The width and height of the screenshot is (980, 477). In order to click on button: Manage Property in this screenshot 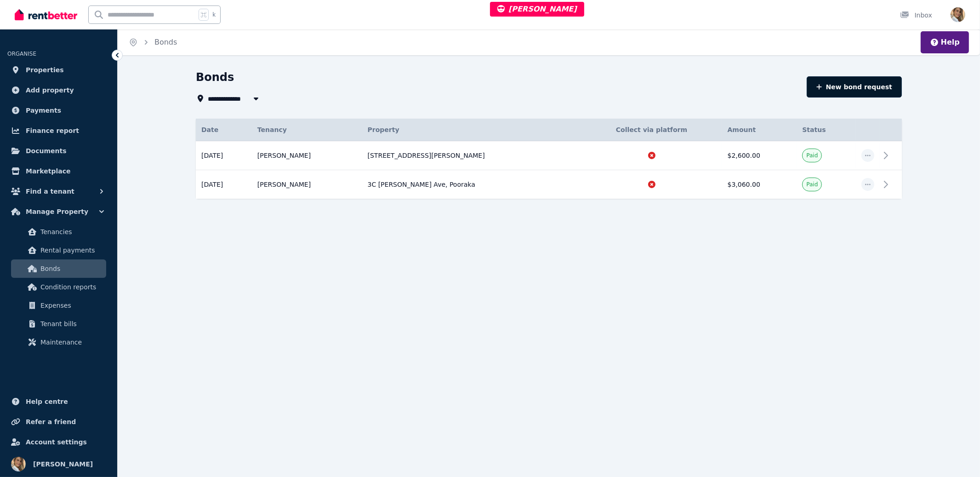, I will do `click(59, 211)`.